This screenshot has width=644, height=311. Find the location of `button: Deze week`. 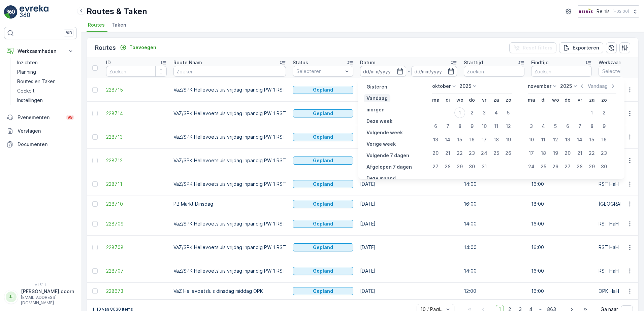

button: Deze week is located at coordinates (379, 121).